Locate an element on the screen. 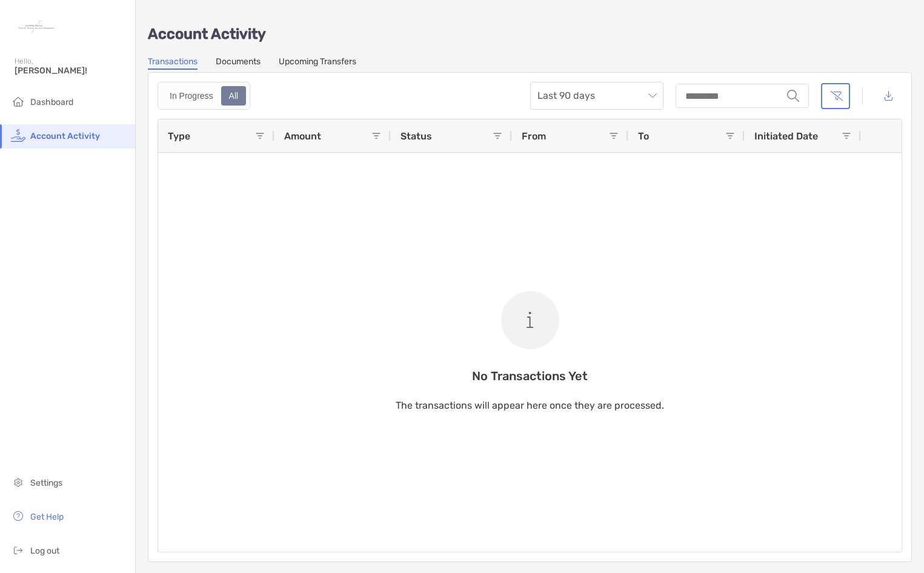 Image resolution: width=924 pixels, height=573 pixels. a: Transactions is located at coordinates (173, 63).